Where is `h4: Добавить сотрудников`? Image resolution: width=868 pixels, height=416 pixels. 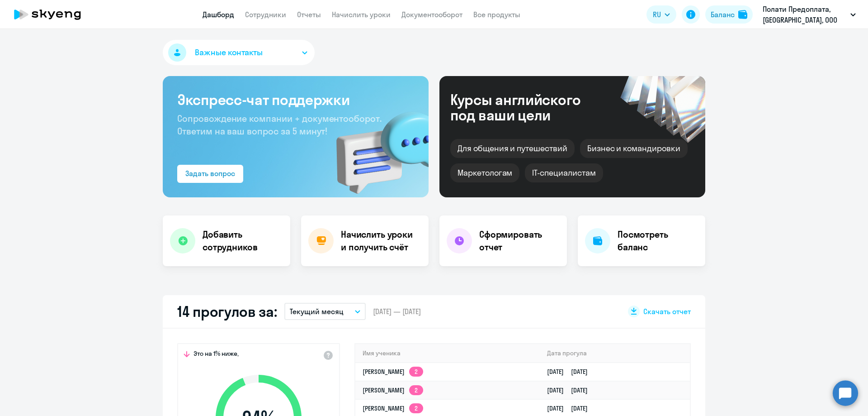 h4: Добавить сотрудников is located at coordinates (243, 241).